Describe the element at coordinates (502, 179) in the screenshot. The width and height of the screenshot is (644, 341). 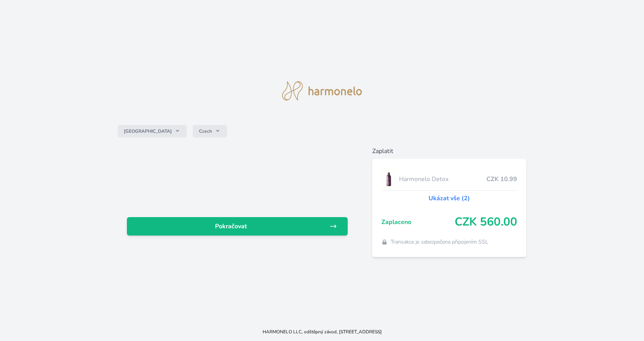
I see `span: CZK 10.99` at that location.